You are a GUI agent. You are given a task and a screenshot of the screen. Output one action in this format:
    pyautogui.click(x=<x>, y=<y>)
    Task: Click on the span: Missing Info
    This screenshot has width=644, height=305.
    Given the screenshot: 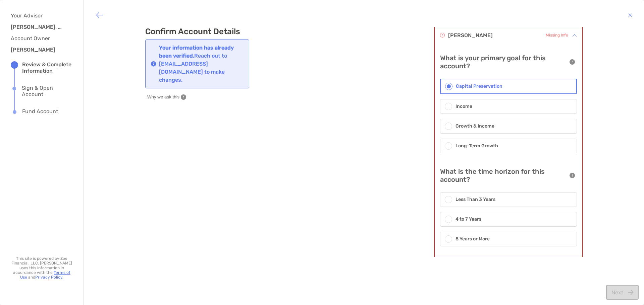 What is the action you would take?
    pyautogui.click(x=557, y=35)
    